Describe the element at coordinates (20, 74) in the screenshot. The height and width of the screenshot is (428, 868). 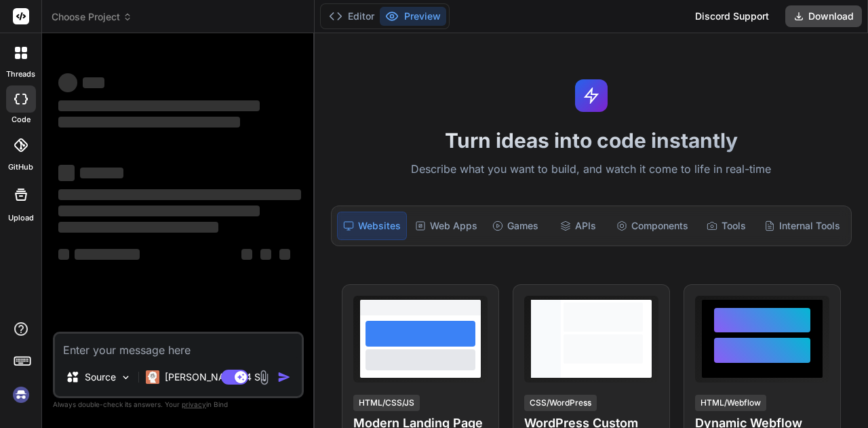
I see `label: threads` at that location.